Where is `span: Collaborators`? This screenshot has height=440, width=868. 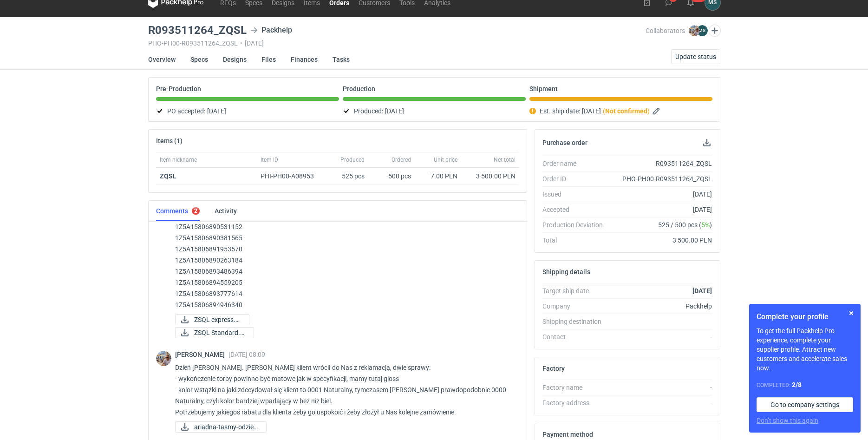
span: Collaborators is located at coordinates (665, 30).